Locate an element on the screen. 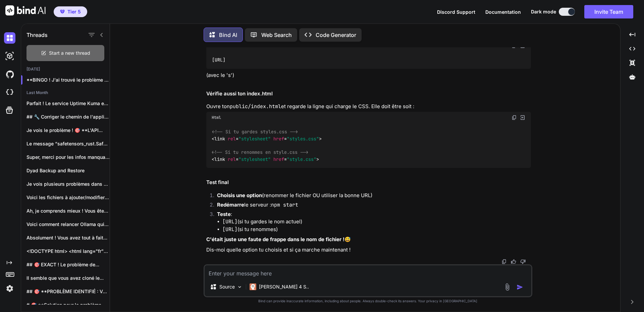 The height and width of the screenshot is (312, 644). p: Ah, je comprends mieux ! Vous êtes... is located at coordinates (68, 211).